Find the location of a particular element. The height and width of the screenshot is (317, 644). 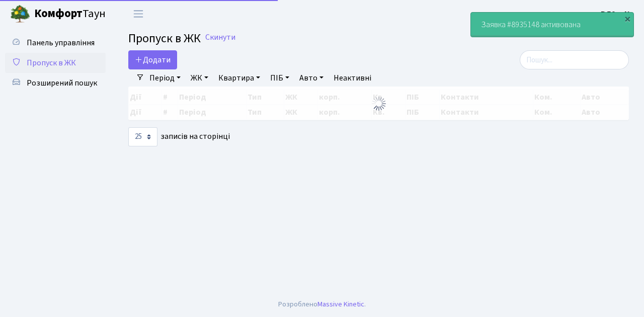

a: ЖК is located at coordinates (199, 78).